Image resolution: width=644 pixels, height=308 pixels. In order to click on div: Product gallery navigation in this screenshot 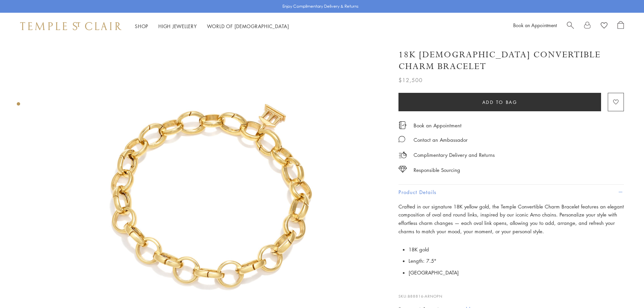, I will do `click(18, 106)`.